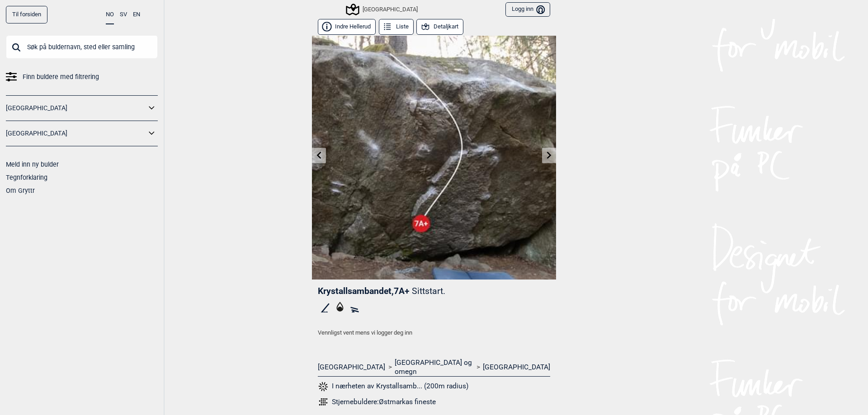 The height and width of the screenshot is (415, 868). I want to click on button: EN, so click(137, 14).